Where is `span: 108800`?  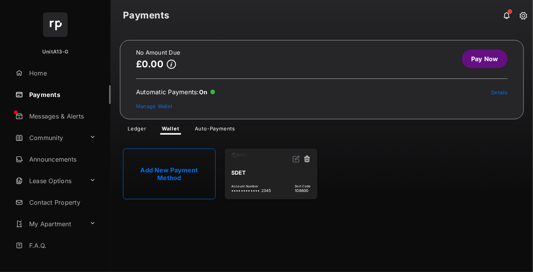
span: 108800 is located at coordinates (302, 190).